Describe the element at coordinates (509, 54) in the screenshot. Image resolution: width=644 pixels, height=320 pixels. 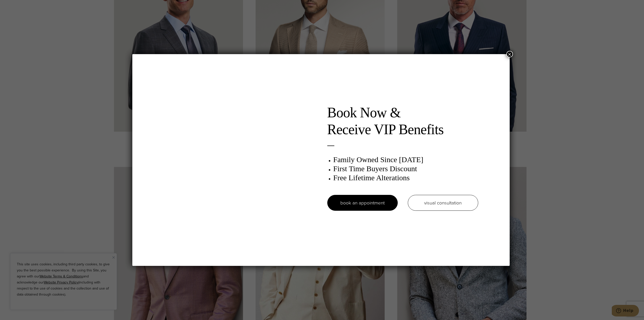
I see `button: Close` at that location.